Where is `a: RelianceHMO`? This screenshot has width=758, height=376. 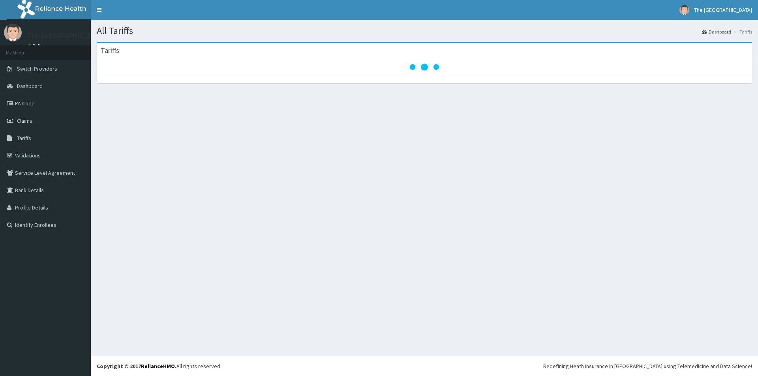 a: RelianceHMO is located at coordinates (158, 367).